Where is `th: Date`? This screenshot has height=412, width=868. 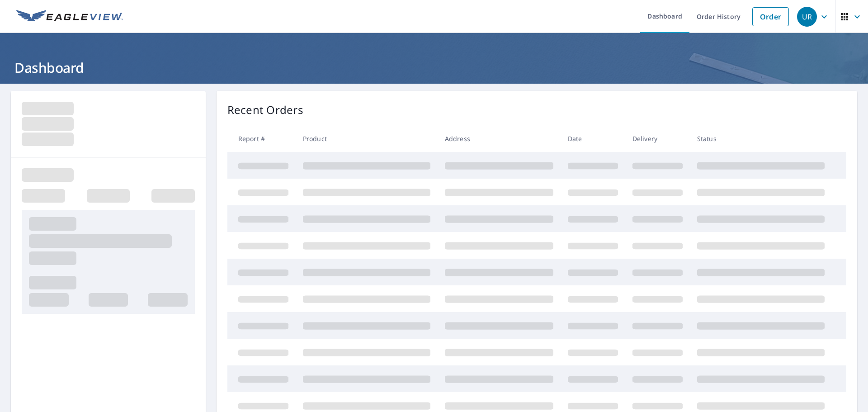 th: Date is located at coordinates (592, 138).